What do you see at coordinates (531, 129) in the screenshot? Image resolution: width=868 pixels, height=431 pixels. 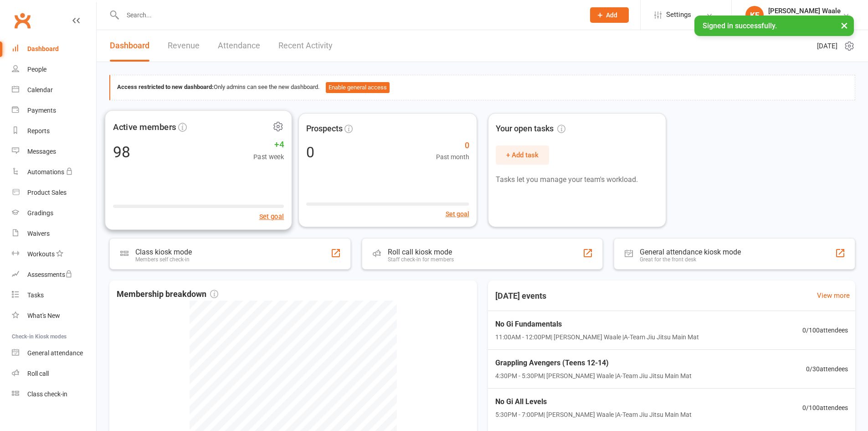 I see `span: Your open tasks` at bounding box center [531, 129].